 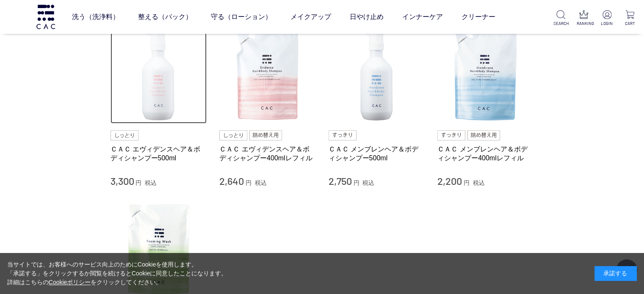 I want to click on a: メイクアップ, so click(x=311, y=17).